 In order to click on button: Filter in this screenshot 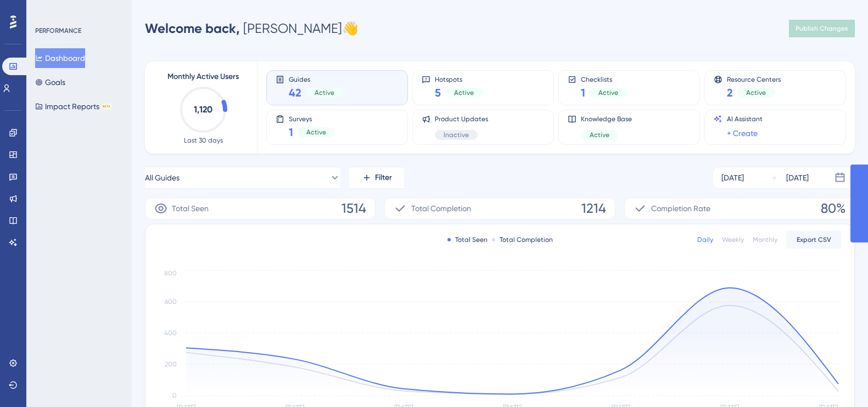, I will do `click(377, 178)`.